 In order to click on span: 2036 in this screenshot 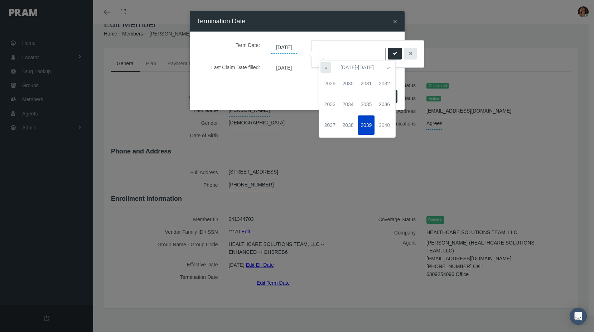, I will do `click(384, 104)`.